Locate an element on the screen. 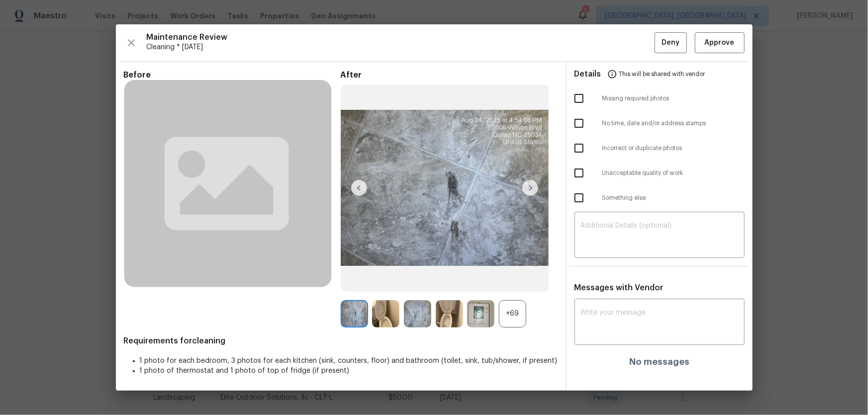  div: No time, date and/or address stamps is located at coordinates (659, 123).